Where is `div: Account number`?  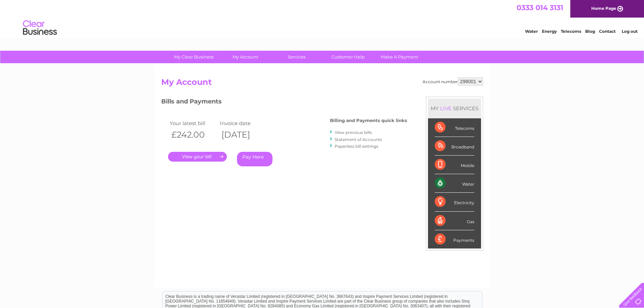
div: Account number is located at coordinates (453, 82).